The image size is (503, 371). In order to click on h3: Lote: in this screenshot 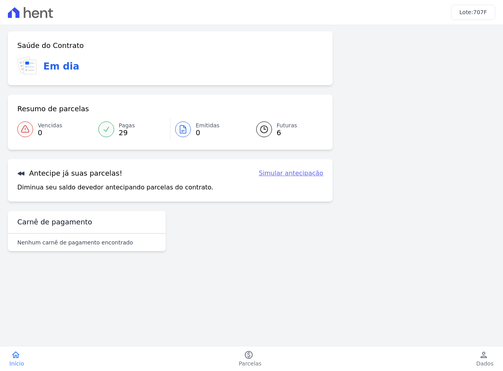, I will do `click(473, 12)`.